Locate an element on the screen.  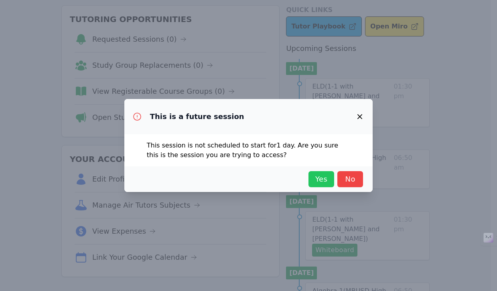
span: Yes is located at coordinates (321, 179).